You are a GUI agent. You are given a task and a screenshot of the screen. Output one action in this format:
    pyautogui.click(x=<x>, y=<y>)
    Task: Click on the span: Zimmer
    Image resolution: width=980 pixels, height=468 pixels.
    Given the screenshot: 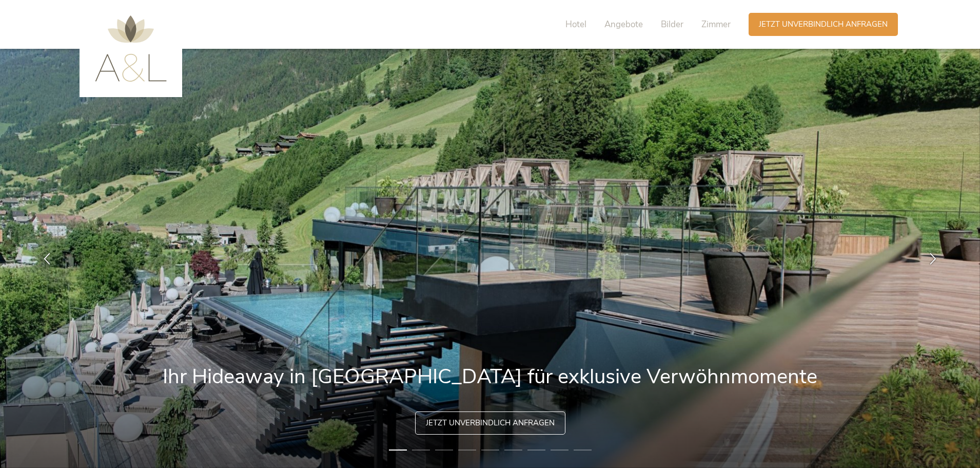 What is the action you would take?
    pyautogui.click(x=715, y=24)
    